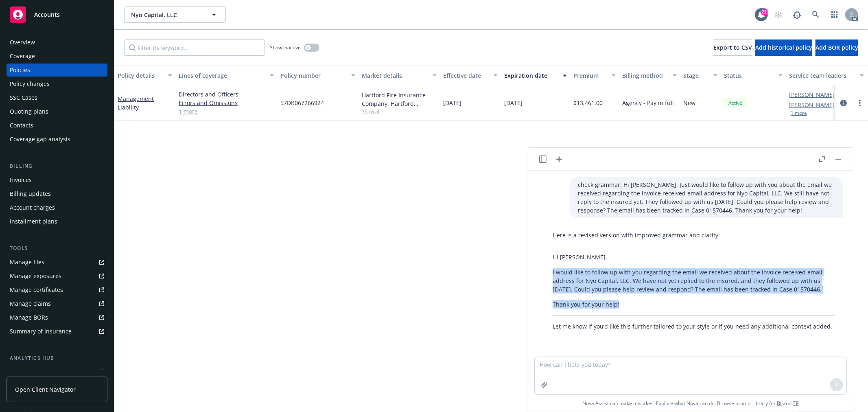  Describe the element at coordinates (780, 403) in the screenshot. I see `a: BI` at that location.